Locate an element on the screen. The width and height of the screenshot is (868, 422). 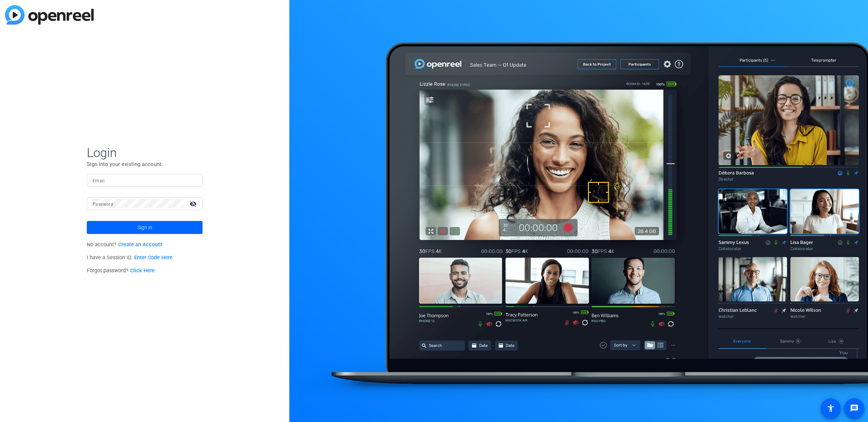
p: Sign into your existing account. is located at coordinates (144, 164).